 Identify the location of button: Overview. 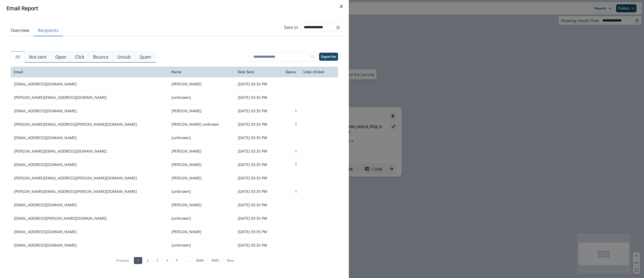
(20, 31).